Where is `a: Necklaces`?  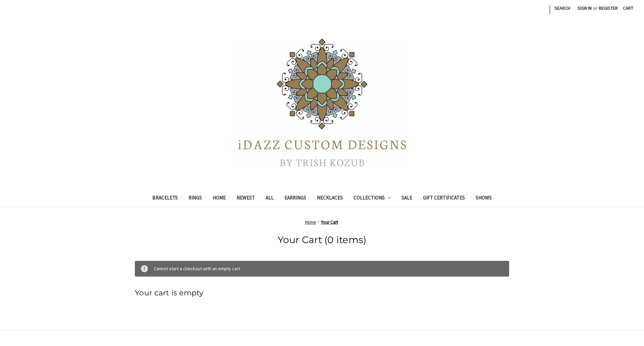
a: Necklaces is located at coordinates (330, 199).